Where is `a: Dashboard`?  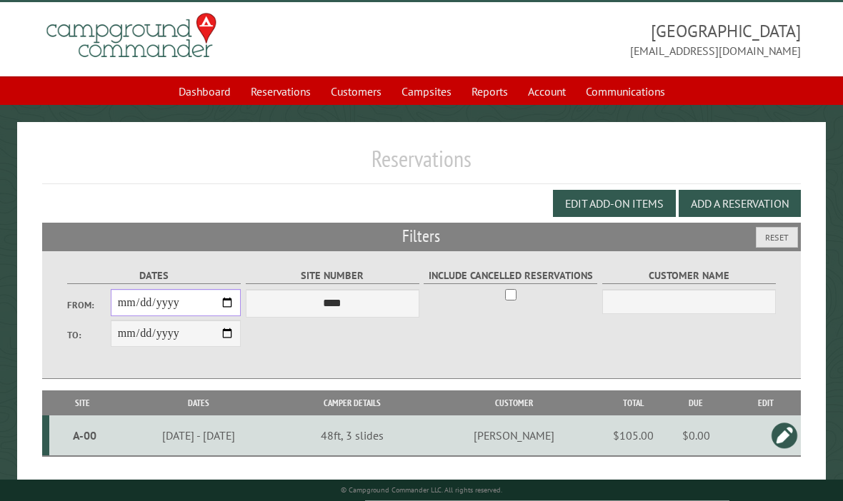 a: Dashboard is located at coordinates (204, 92).